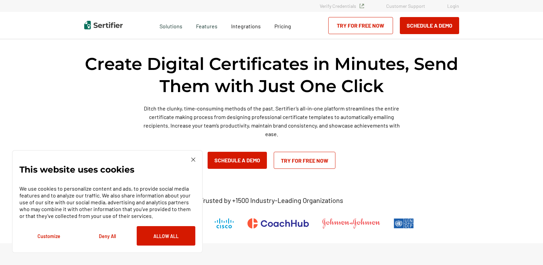 The height and width of the screenshot is (265, 543). I want to click on button: Deny All, so click(107, 236).